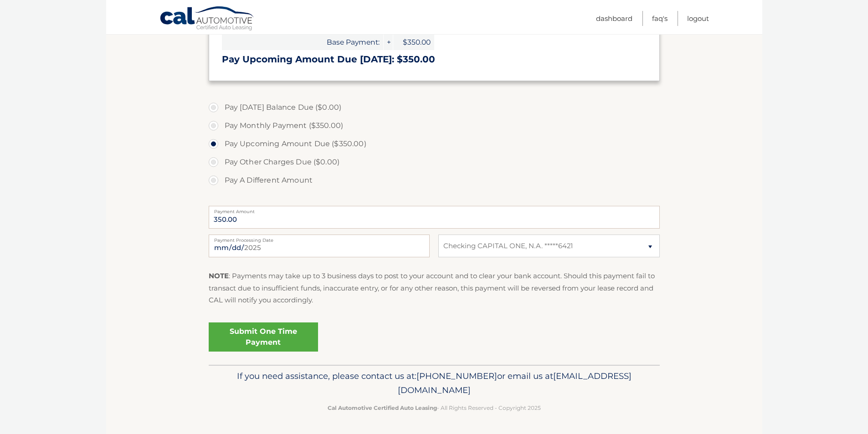  I want to click on a: Dashboard, so click(614, 18).